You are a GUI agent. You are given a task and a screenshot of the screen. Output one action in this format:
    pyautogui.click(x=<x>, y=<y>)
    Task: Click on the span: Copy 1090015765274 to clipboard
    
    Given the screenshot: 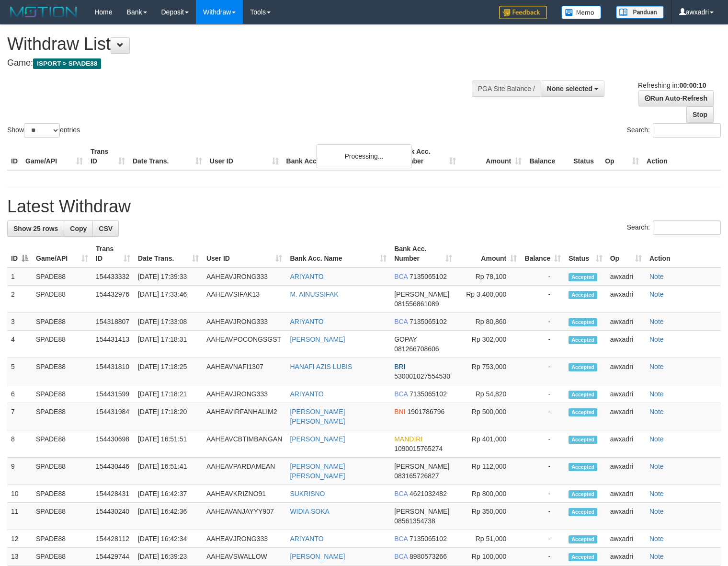 What is the action you would take?
    pyautogui.click(x=418, y=449)
    